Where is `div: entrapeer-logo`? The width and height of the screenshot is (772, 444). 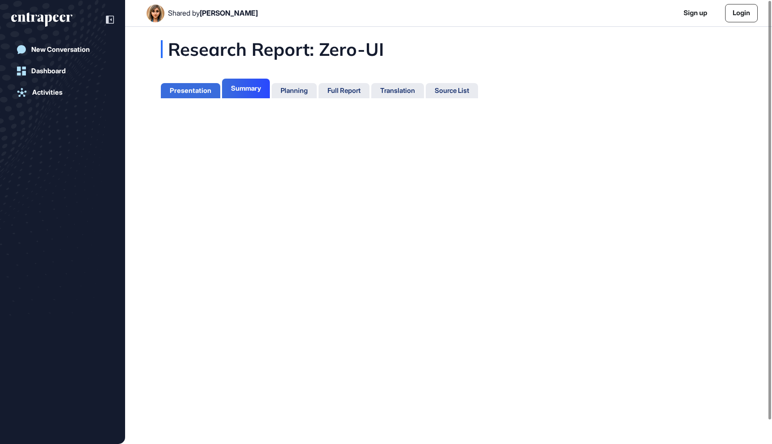 div: entrapeer-logo is located at coordinates (42, 20).